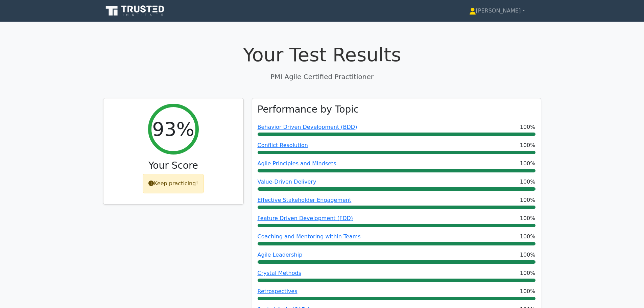 The width and height of the screenshot is (644, 308). Describe the element at coordinates (322, 54) in the screenshot. I see `h1: Your Test Results` at that location.